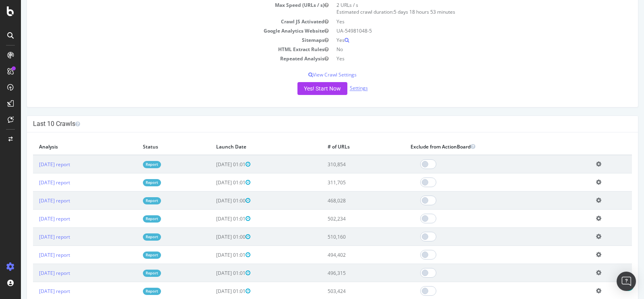 Image resolution: width=644 pixels, height=299 pixels. What do you see at coordinates (462, 9) in the screenshot?
I see `td: 2 URLs / s Estimated crawl duration:` at bounding box center [462, 9].